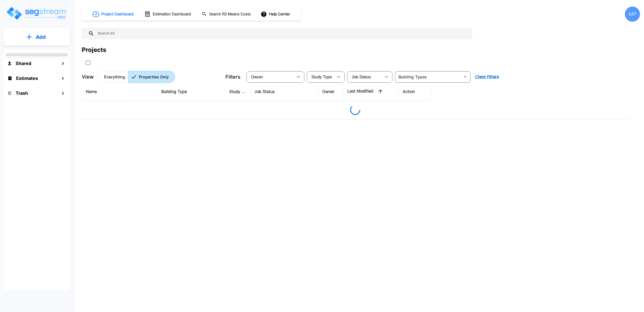 The height and width of the screenshot is (312, 644). Describe the element at coordinates (282, 33) in the screenshot. I see `input: Search All` at that location.